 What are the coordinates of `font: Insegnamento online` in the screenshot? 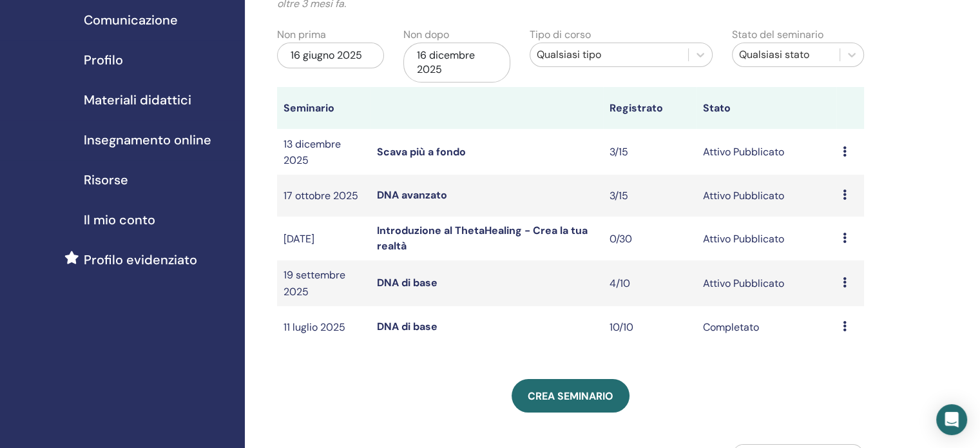 It's located at (148, 140).